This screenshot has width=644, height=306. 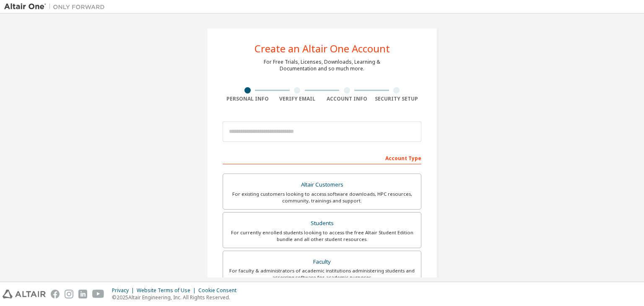 What do you see at coordinates (124, 290) in the screenshot?
I see `div: Privacy` at bounding box center [124, 290].